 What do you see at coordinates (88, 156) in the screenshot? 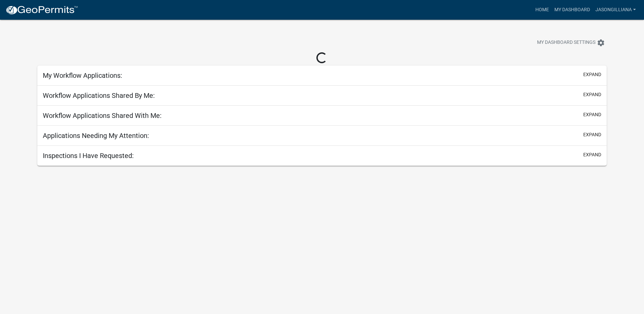
I see `h5: Inspections I Have Requested:` at bounding box center [88, 156].